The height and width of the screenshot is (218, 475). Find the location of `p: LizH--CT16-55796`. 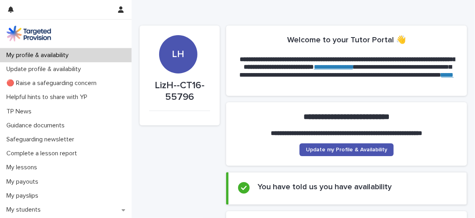

p: LizH--CT16-55796 is located at coordinates (180, 91).